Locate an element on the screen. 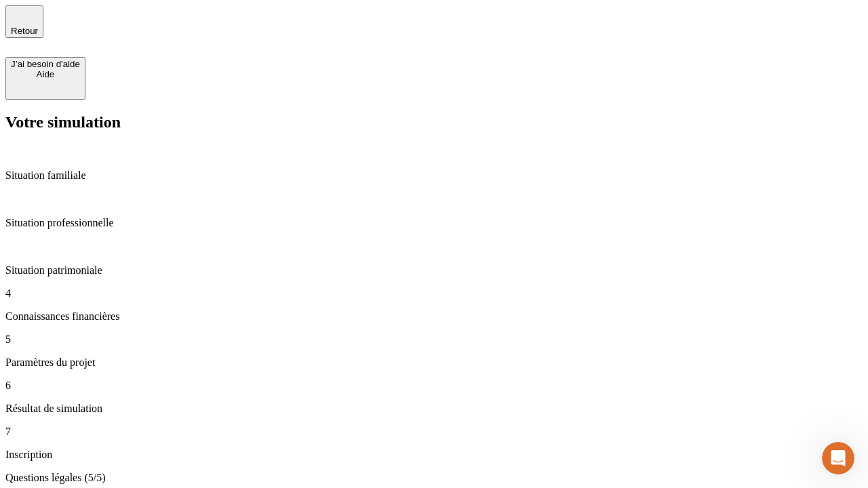 The width and height of the screenshot is (868, 488). p: Situation professionnelle is located at coordinates (434, 223).